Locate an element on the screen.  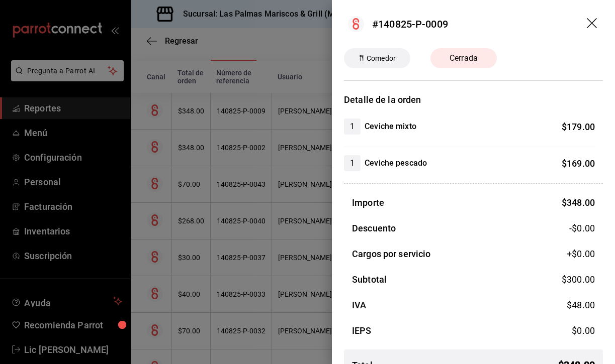
h3: Descuento is located at coordinates (373, 228).